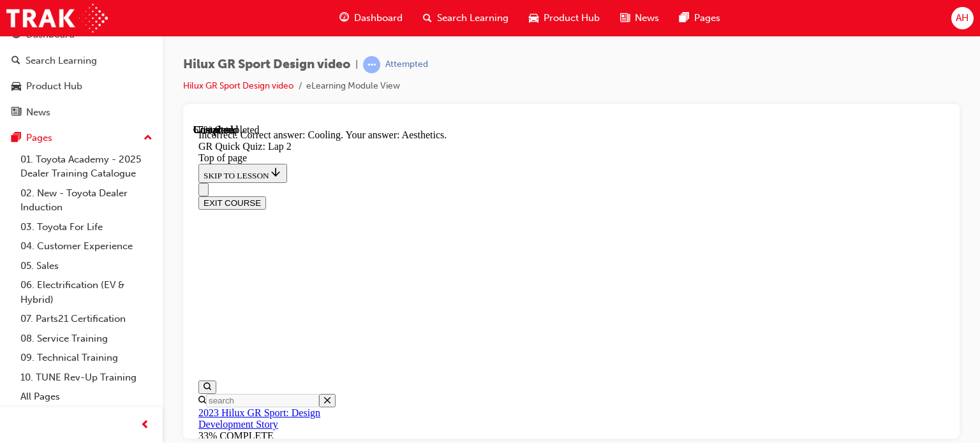  What do you see at coordinates (49, 51) in the screenshot?
I see `span: SKIP TO LESSON` at bounding box center [49, 51].